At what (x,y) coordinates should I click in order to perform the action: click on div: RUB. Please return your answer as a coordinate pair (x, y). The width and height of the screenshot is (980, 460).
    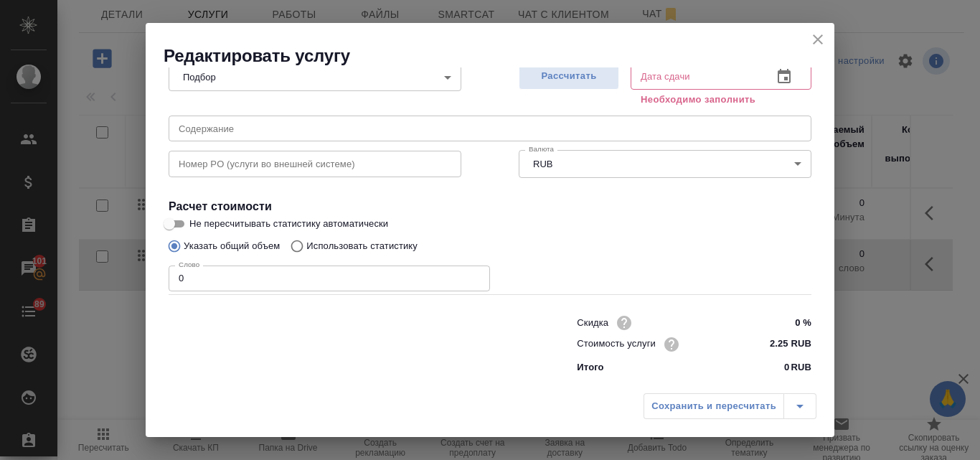
    Looking at the image, I should click on (665, 163).